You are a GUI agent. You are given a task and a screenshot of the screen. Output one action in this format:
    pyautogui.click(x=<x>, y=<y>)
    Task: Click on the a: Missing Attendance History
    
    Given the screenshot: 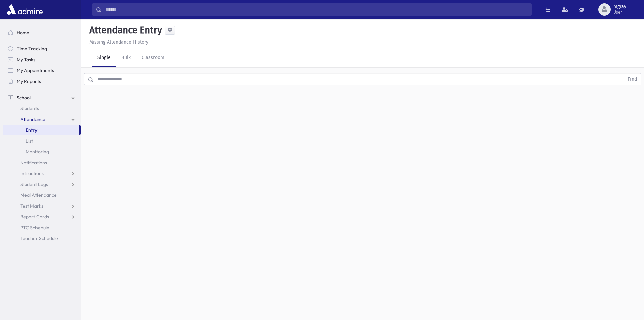 What is the action you would take?
    pyautogui.click(x=117, y=42)
    